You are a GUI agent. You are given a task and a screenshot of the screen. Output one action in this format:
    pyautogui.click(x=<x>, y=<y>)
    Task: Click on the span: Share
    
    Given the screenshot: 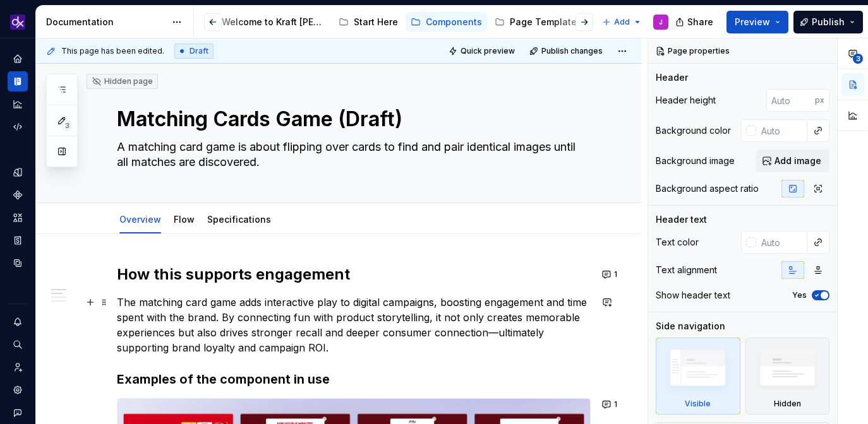 What is the action you would take?
    pyautogui.click(x=700, y=22)
    